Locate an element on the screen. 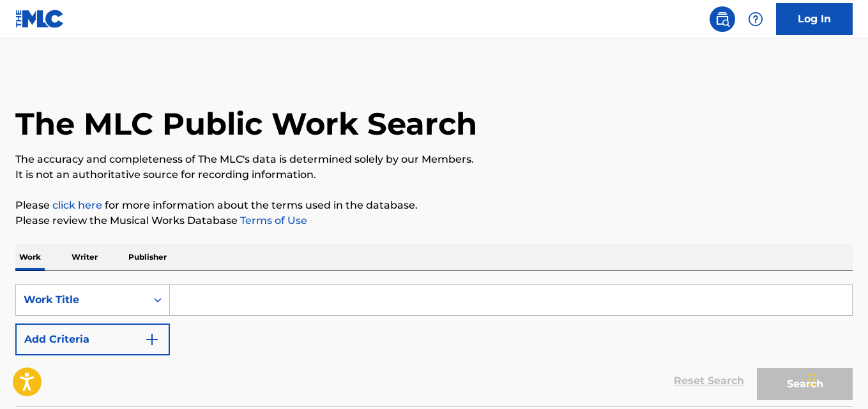 This screenshot has height=409, width=868. p: Writer is located at coordinates (84, 257).